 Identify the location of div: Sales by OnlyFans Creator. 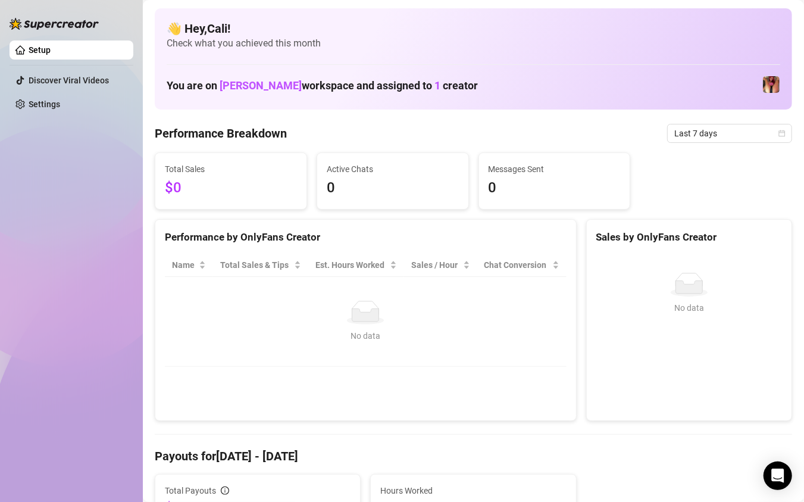
(689, 237).